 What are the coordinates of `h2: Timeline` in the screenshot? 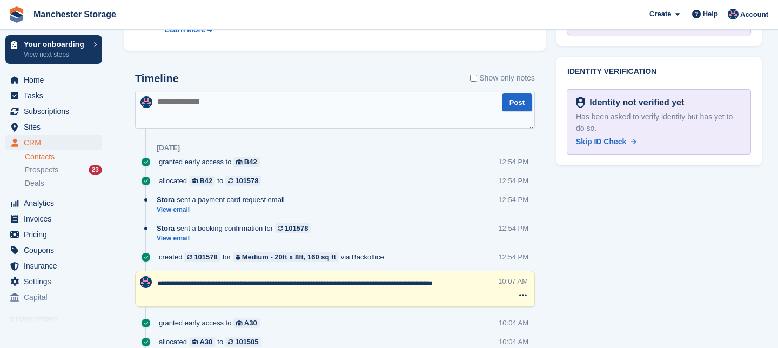 It's located at (157, 78).